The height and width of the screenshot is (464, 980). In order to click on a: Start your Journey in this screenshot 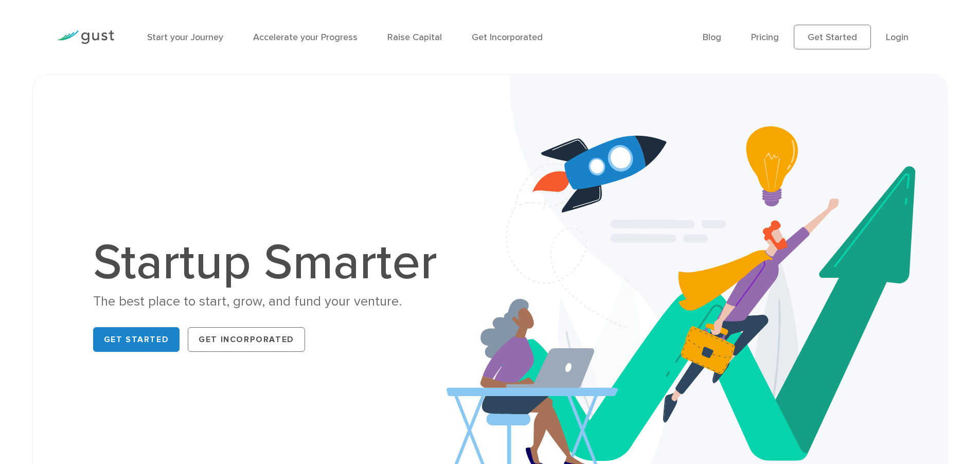, I will do `click(186, 37)`.